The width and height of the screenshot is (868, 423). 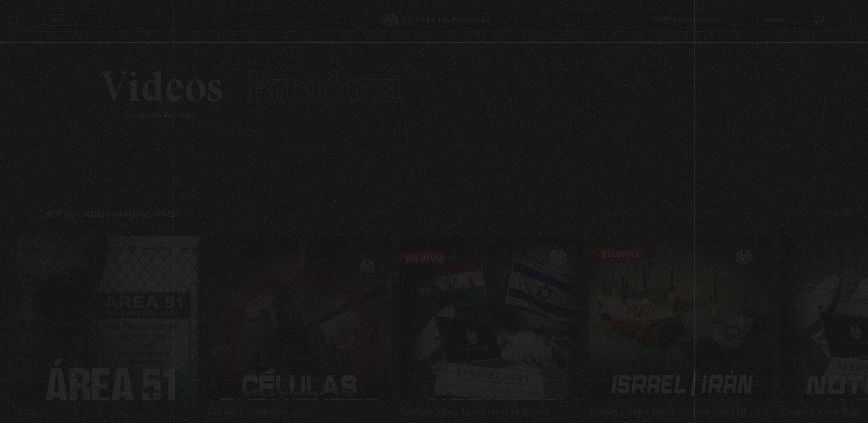 What do you see at coordinates (681, 412) in the screenshot?
I see `h4: Pandora News: Israel vrs Irán Parte III` at bounding box center [681, 412].